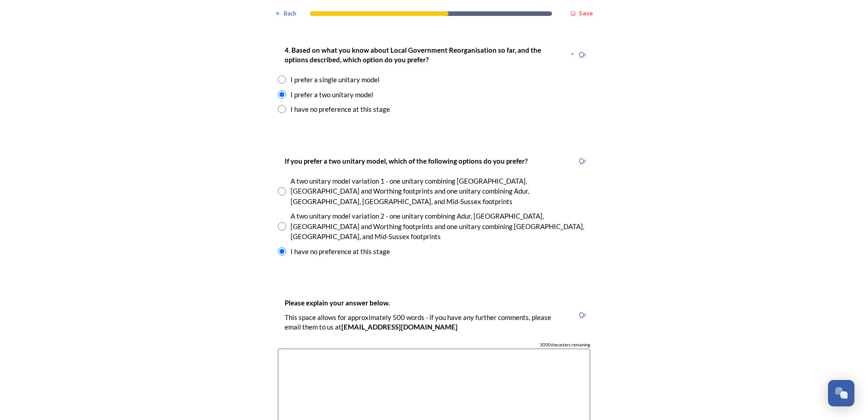 The image size is (868, 420). Describe the element at coordinates (332, 94) in the screenshot. I see `div: I prefer a two unitary model` at that location.